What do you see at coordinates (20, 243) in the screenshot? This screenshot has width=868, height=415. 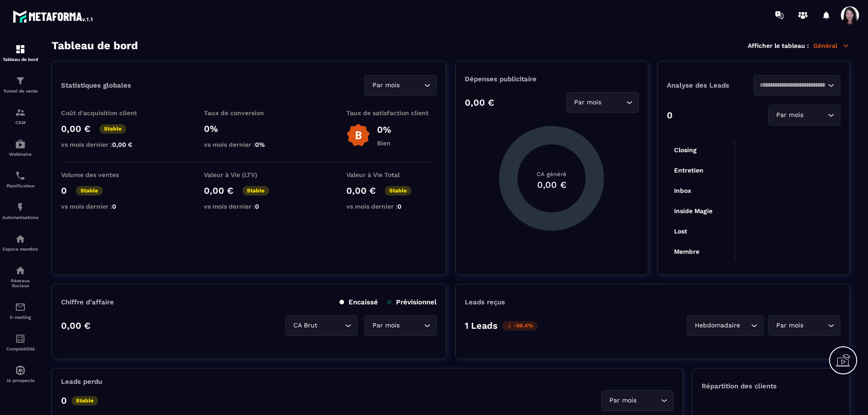 I see `a: automationsautomationsEspace membre` at bounding box center [20, 243].